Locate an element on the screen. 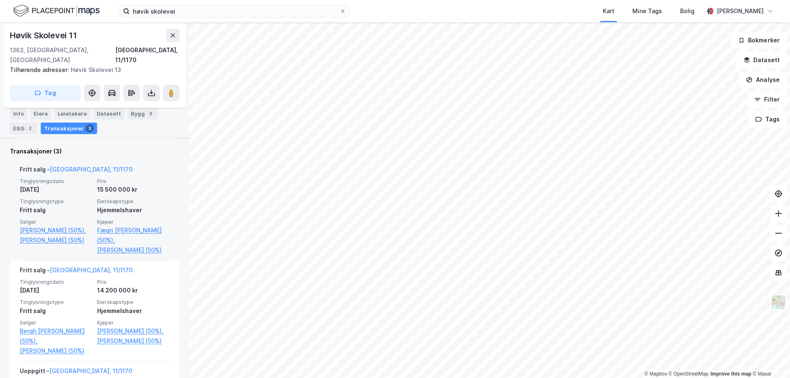  div: Transaksjoner is located at coordinates (69, 128).